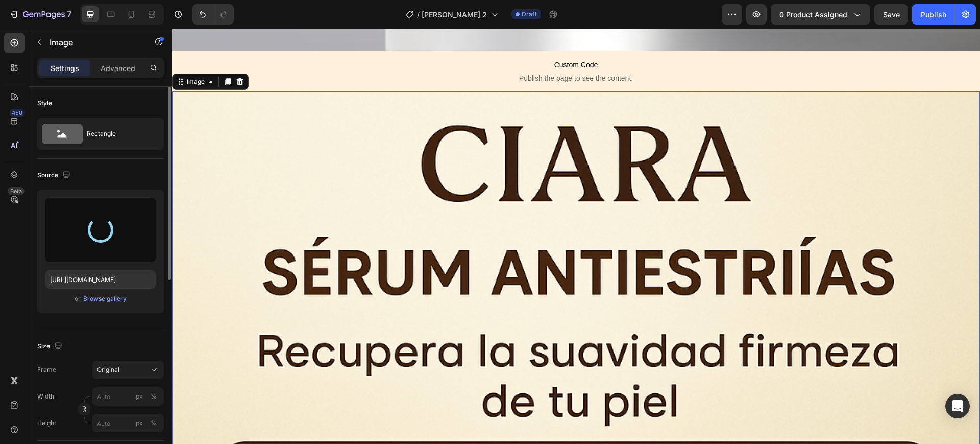  I want to click on button: 7, so click(40, 14).